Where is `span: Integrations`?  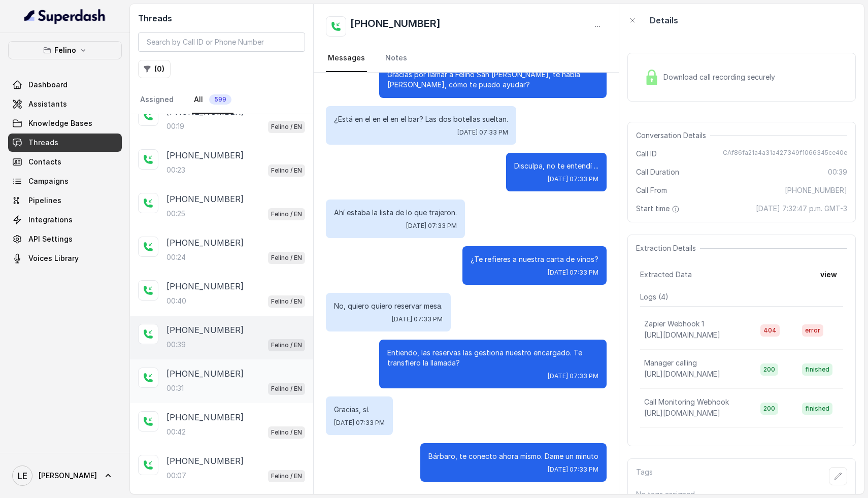 span: Integrations is located at coordinates (50, 219).